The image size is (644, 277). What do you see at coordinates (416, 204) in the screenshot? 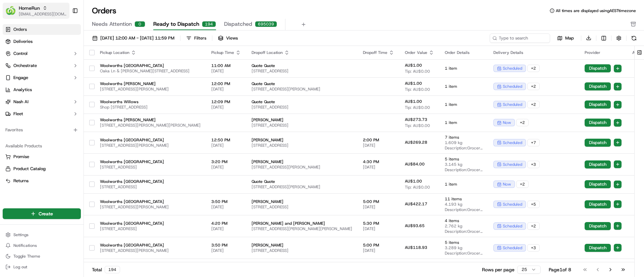
I see `span: AU$422.17` at bounding box center [416, 204].